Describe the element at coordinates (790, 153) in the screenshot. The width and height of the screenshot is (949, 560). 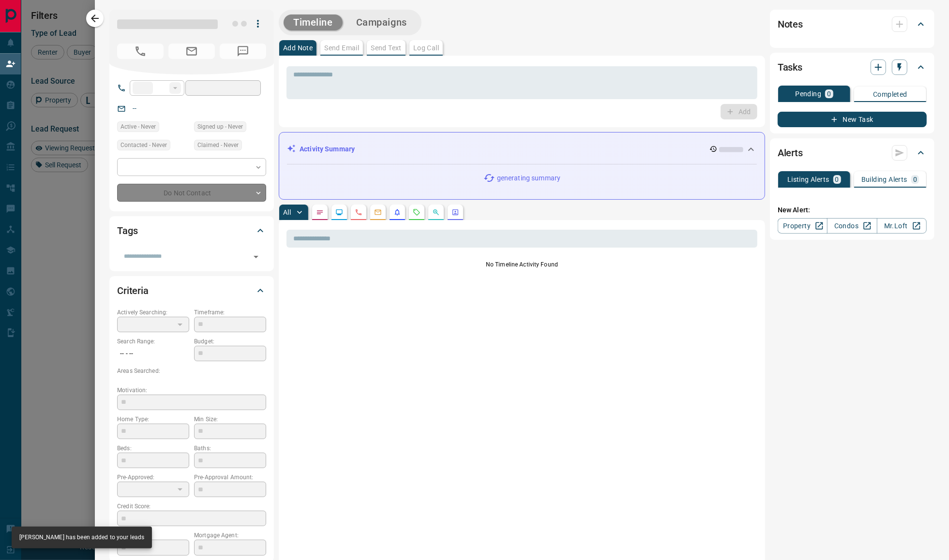
I see `h2: Alerts` at that location.